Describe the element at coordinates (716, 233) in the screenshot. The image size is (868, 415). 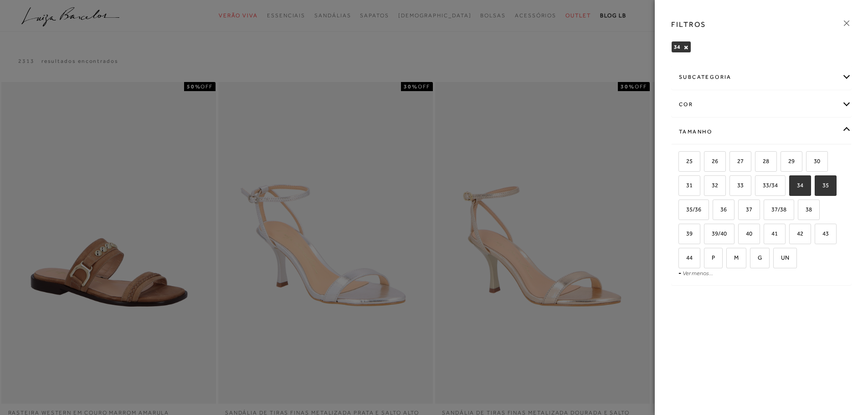
I see `span: 39/40` at that location.